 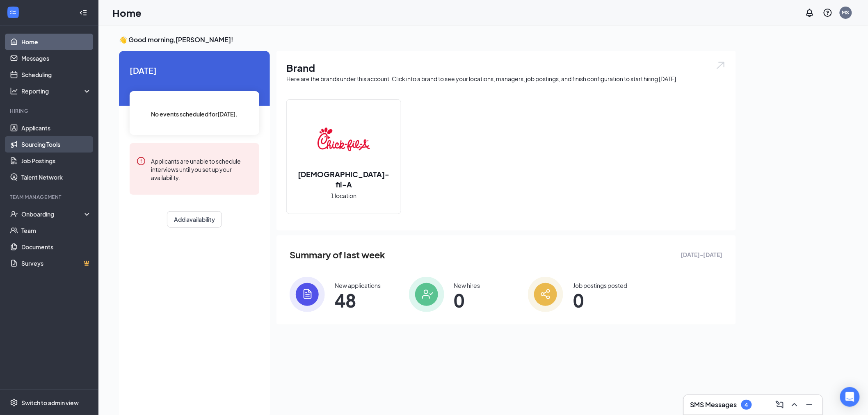 I want to click on div: Onboarding, so click(x=53, y=214).